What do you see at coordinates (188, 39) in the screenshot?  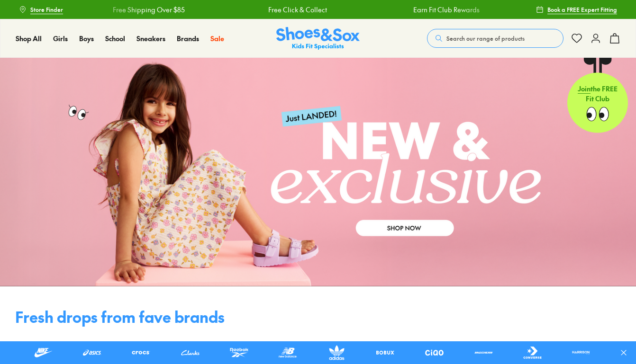 I see `span: Brands` at bounding box center [188, 39].